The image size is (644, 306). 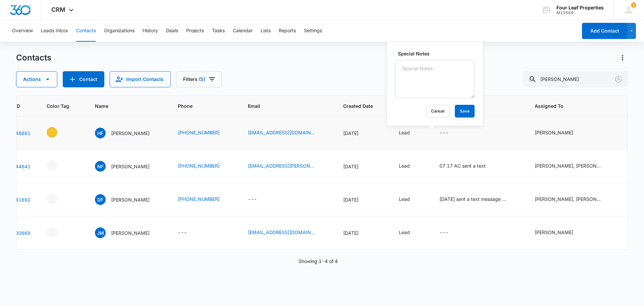 I want to click on div: Assigned To - Alexa Chavez, Jonathan Standifer - Select to Edit Field, so click(x=574, y=166).